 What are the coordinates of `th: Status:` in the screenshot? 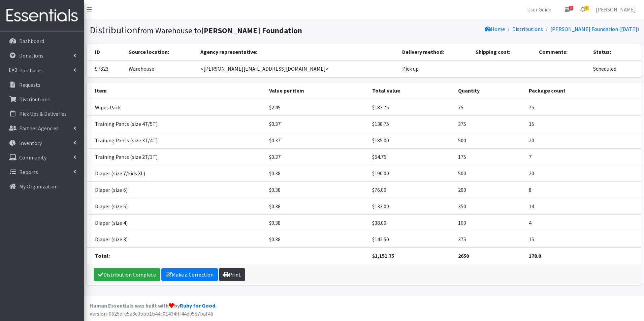 It's located at (615, 52).